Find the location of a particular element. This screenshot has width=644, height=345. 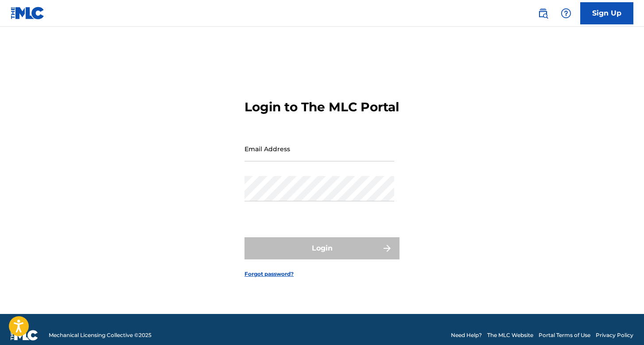

img: help is located at coordinates (566, 14).